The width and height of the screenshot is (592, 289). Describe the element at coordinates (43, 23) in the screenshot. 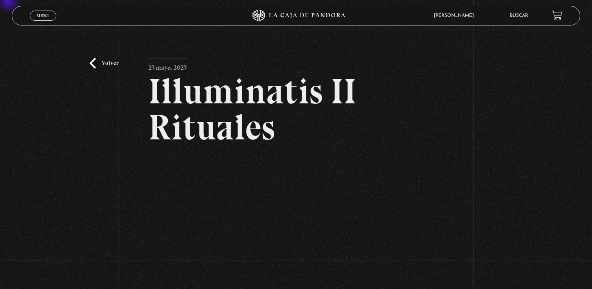

I see `span: Cerrar` at that location.